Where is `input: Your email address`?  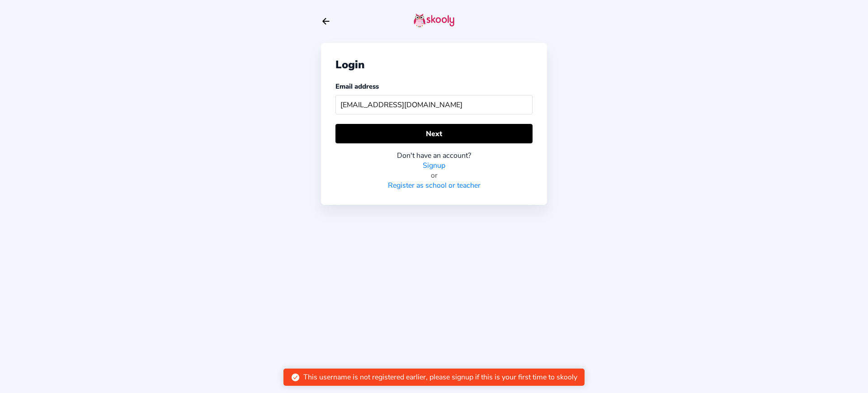
input: Your email address is located at coordinates (434, 105).